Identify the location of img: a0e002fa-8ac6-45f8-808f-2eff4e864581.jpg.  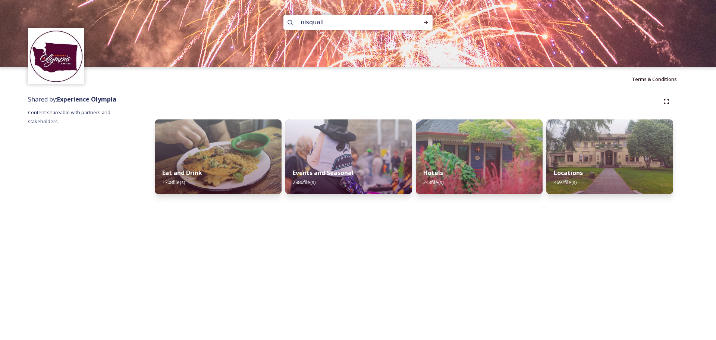
(218, 157).